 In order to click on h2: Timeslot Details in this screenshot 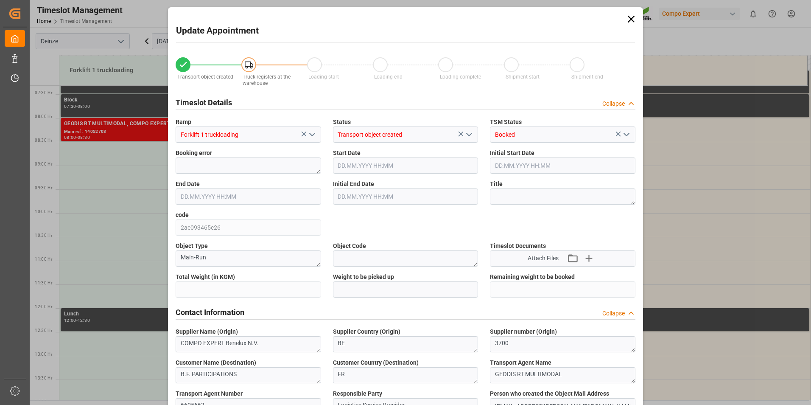, I will do `click(204, 102)`.